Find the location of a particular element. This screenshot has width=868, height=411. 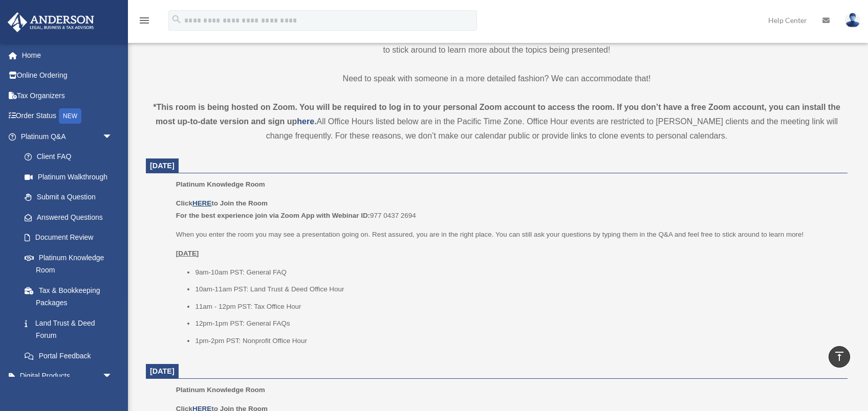

a: Platinum Knowledge Room is located at coordinates (69, 264).